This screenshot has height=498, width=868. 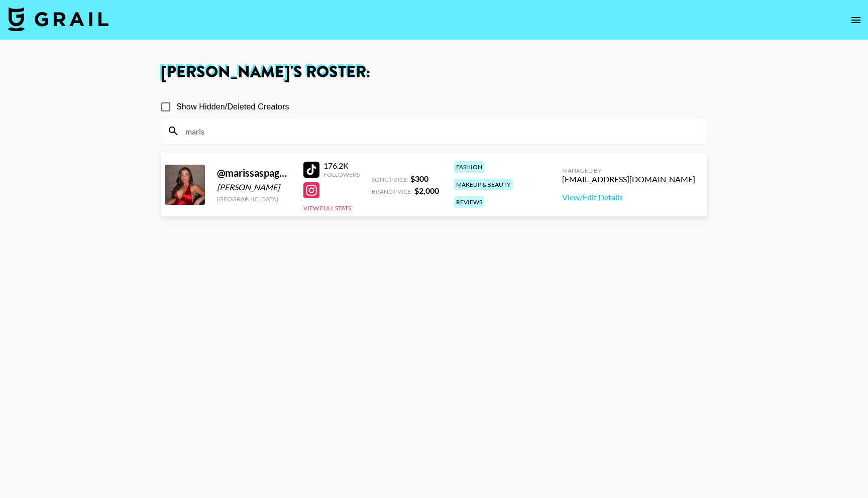 I want to click on div: makeup & beauty, so click(x=483, y=184).